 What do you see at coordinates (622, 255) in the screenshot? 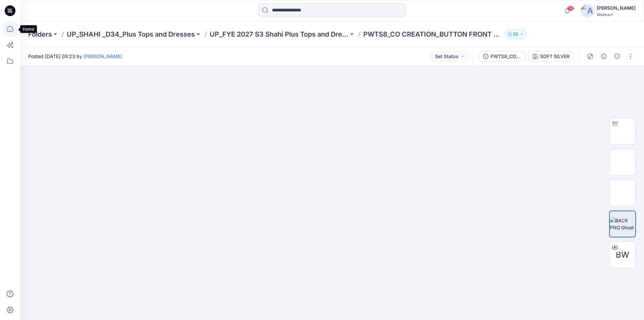
I see `span: BW` at bounding box center [622, 255].